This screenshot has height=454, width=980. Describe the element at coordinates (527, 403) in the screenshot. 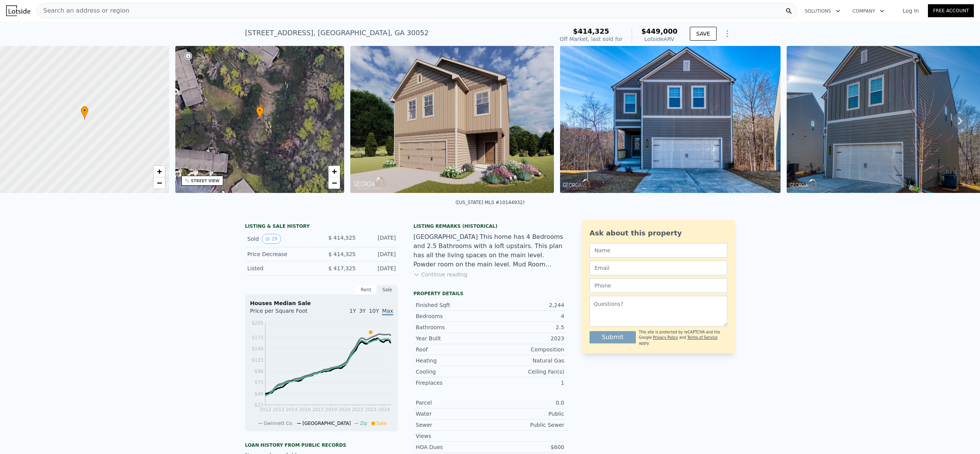

I see `div: 0.0` at that location.